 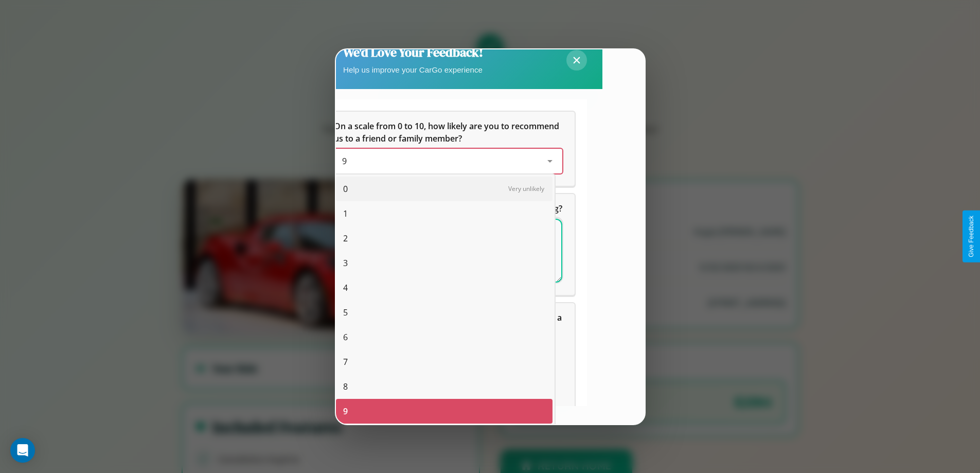 What do you see at coordinates (971, 236) in the screenshot?
I see `div: Give Feedback` at bounding box center [971, 236].